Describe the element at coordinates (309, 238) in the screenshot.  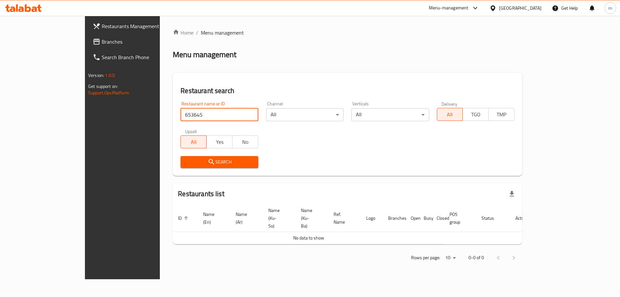
I see `span: No data to show` at that location.